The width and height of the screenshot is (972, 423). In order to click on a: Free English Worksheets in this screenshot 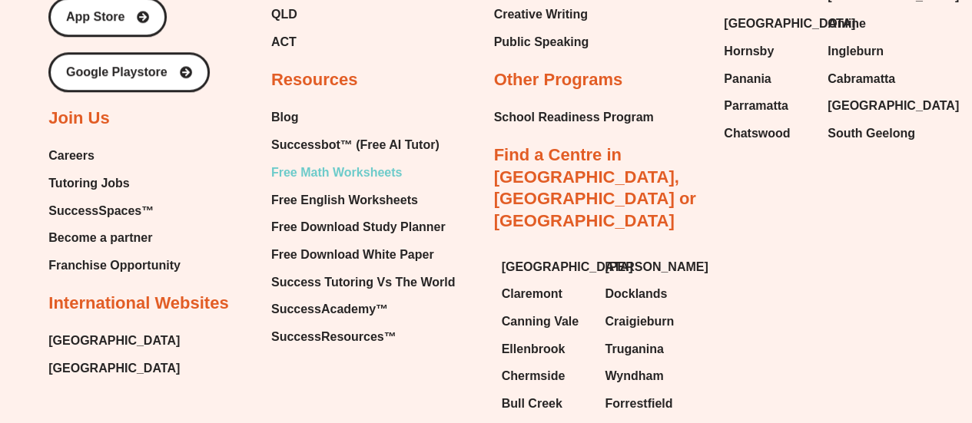, I will do `click(363, 201)`.